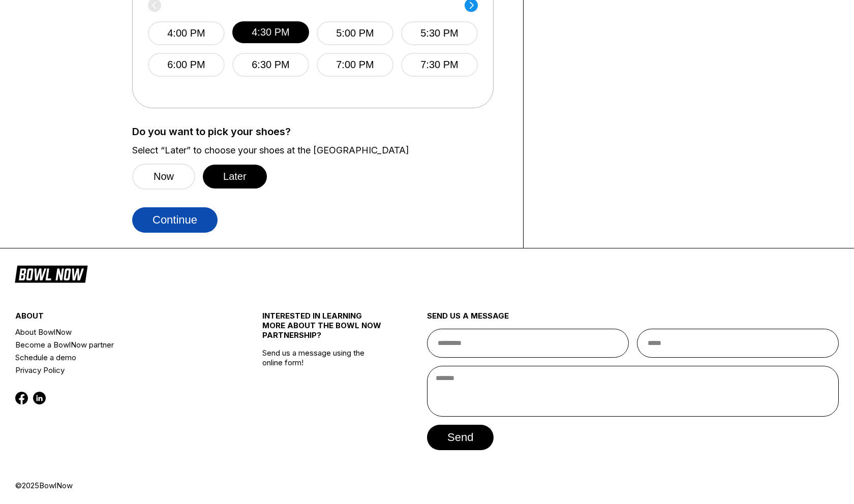  I want to click on a: Schedule a demo, so click(118, 357).